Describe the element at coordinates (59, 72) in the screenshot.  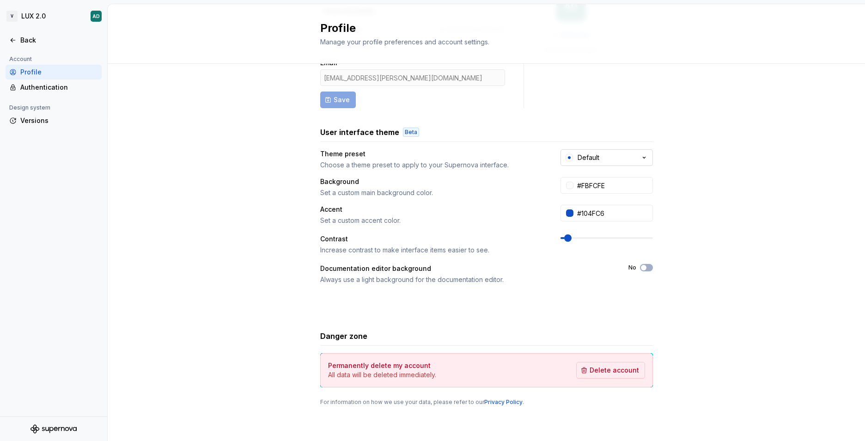
I see `div: Profile` at that location.